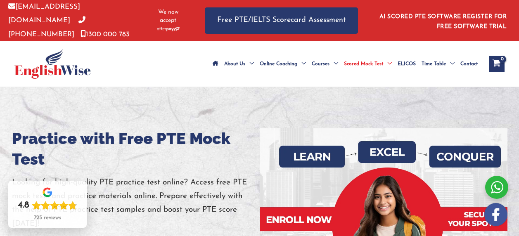 This screenshot has height=236, width=519. What do you see at coordinates (443, 21) in the screenshot?
I see `a: AI SCORED PTE SOFTWARE REGISTER FOR FREE SOFTWARE TRIAL` at bounding box center [443, 21].